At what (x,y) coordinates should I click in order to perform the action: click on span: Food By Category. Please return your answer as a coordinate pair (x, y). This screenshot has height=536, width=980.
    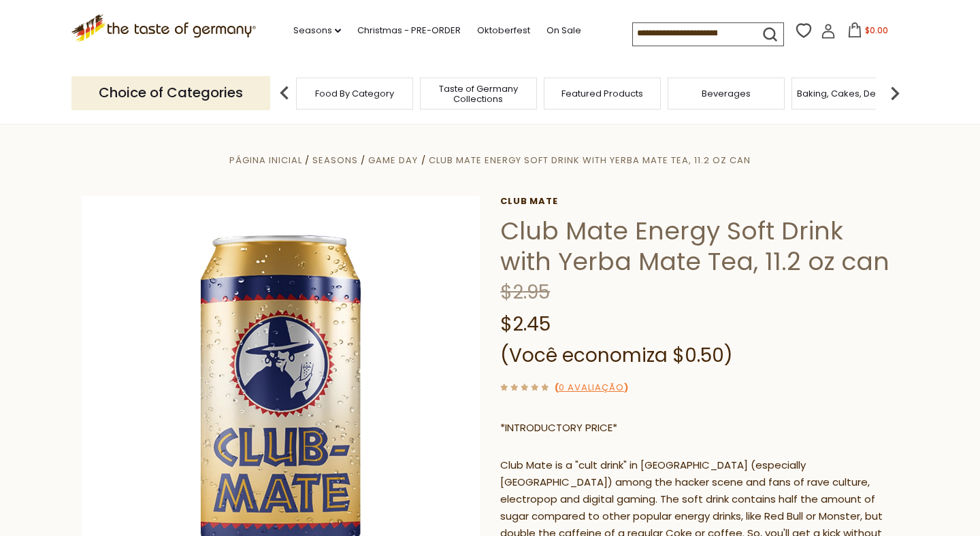
    Looking at the image, I should click on (355, 93).